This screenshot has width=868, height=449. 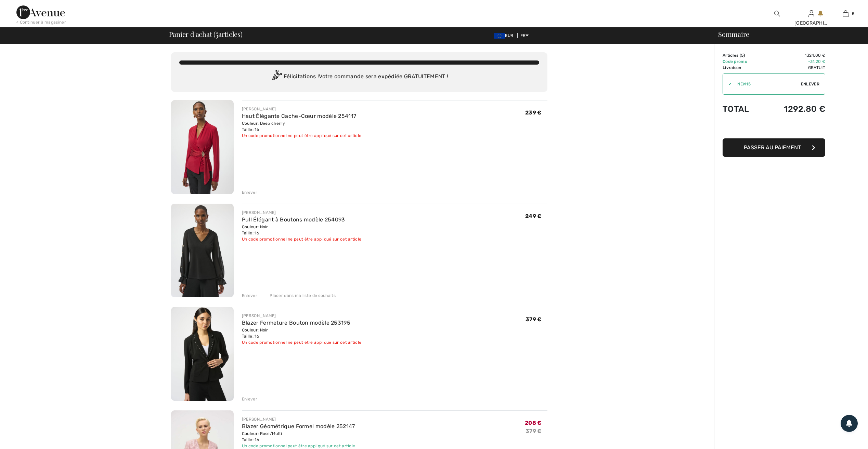 What do you see at coordinates (772, 147) in the screenshot?
I see `span: Passer au paiement` at bounding box center [772, 147].